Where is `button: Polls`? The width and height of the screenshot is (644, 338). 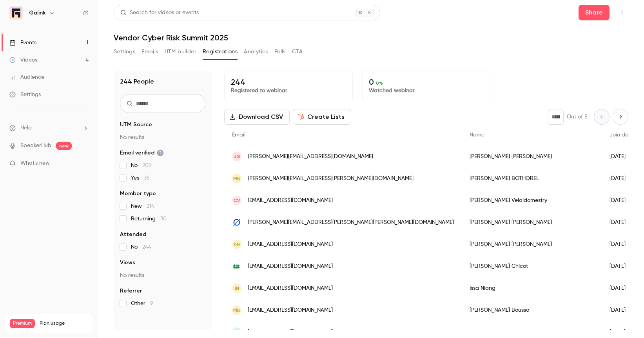
button: Polls is located at coordinates (280, 51).